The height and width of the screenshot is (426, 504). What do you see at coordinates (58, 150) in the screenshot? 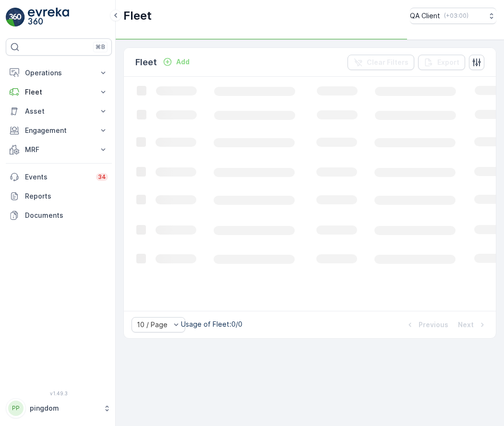
I see `p: MRF` at bounding box center [58, 150].